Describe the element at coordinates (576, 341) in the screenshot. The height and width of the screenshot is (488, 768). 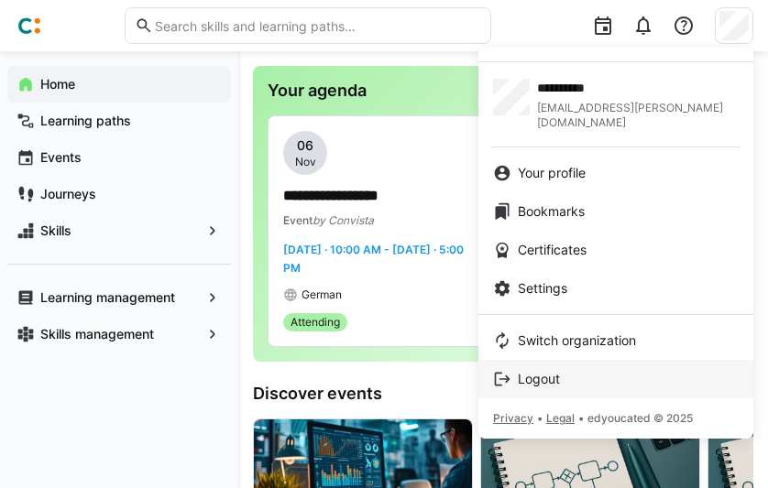
I see `span: Switch organization` at that location.